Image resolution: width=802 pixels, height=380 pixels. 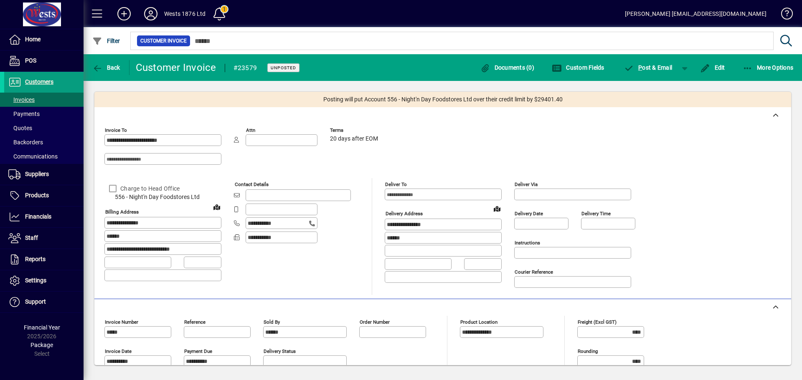 I want to click on mat-label: Invoice To, so click(x=116, y=130).